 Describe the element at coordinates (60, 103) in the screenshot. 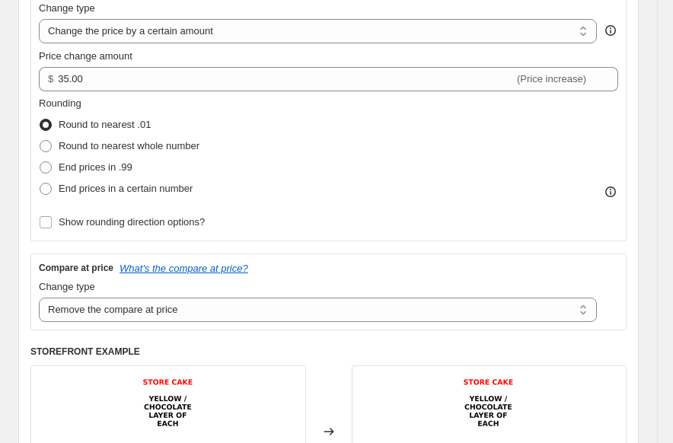

I see `span: Rounding` at that location.